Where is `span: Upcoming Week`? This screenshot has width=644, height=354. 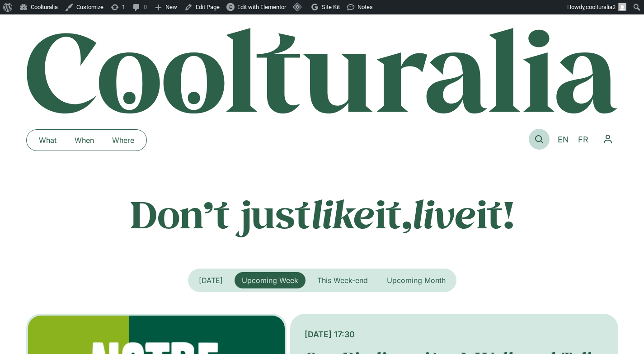 span: Upcoming Week is located at coordinates (270, 280).